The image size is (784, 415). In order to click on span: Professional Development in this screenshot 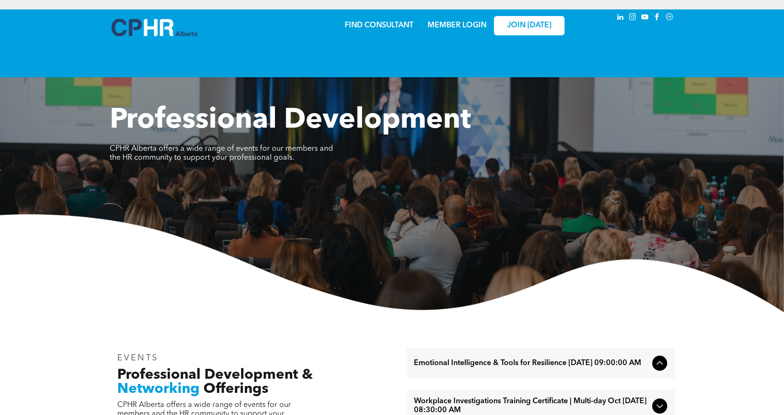, I will do `click(290, 121)`.